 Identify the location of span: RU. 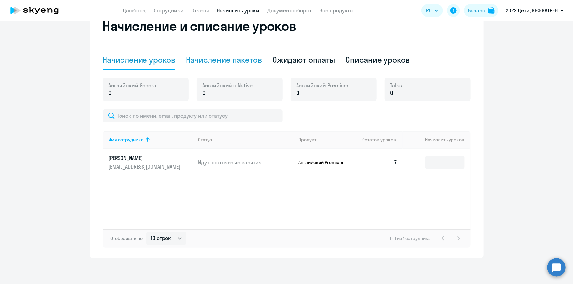
(429, 11).